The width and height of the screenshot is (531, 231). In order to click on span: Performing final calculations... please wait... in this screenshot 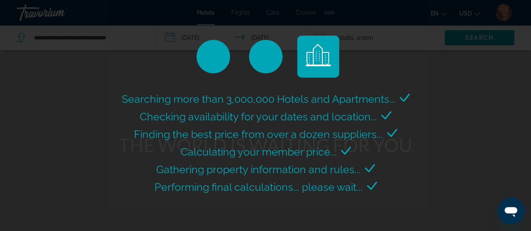, I will do `click(259, 187)`.